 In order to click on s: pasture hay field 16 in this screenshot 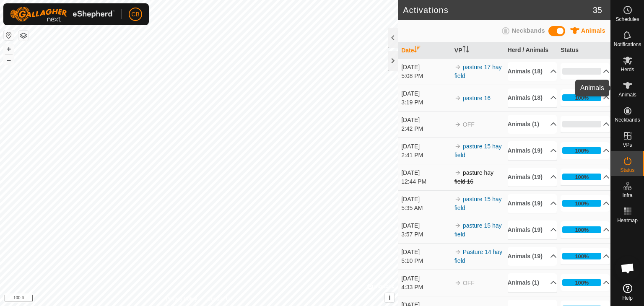, I will do `click(474, 177)`.